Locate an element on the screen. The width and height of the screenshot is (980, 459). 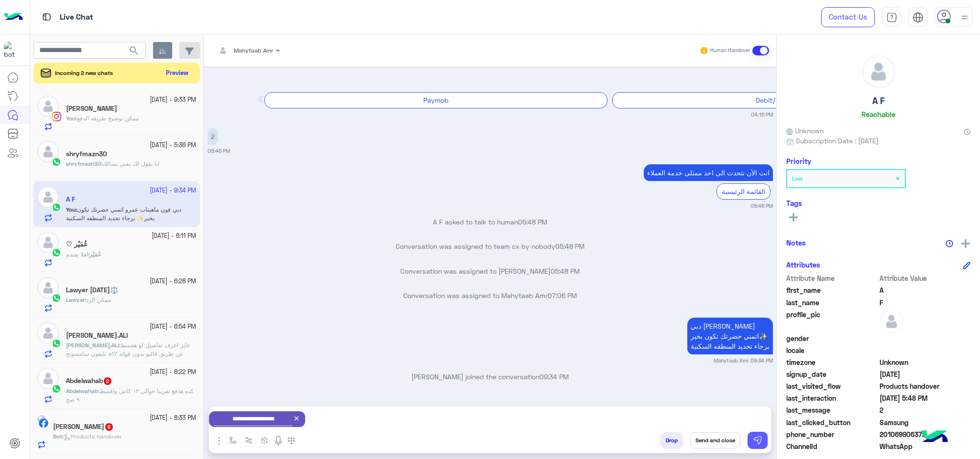
span: Mahytaab Amr is located at coordinates (253, 50).